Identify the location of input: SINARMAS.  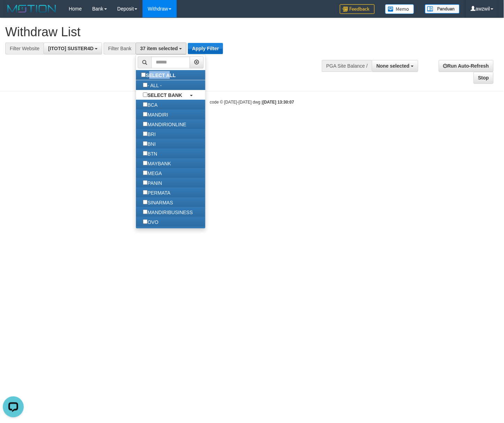
(145, 202).